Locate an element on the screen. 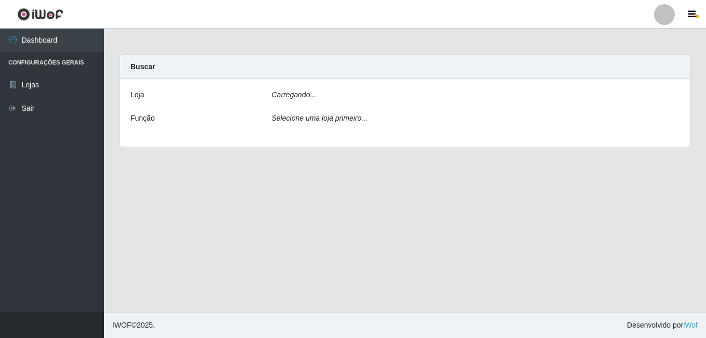 The height and width of the screenshot is (338, 706). label: Loja is located at coordinates (137, 95).